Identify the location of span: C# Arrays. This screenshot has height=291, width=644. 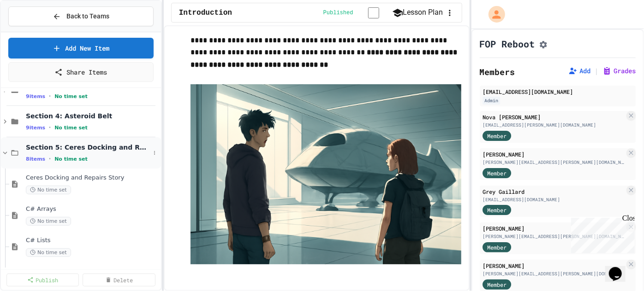
(92, 209).